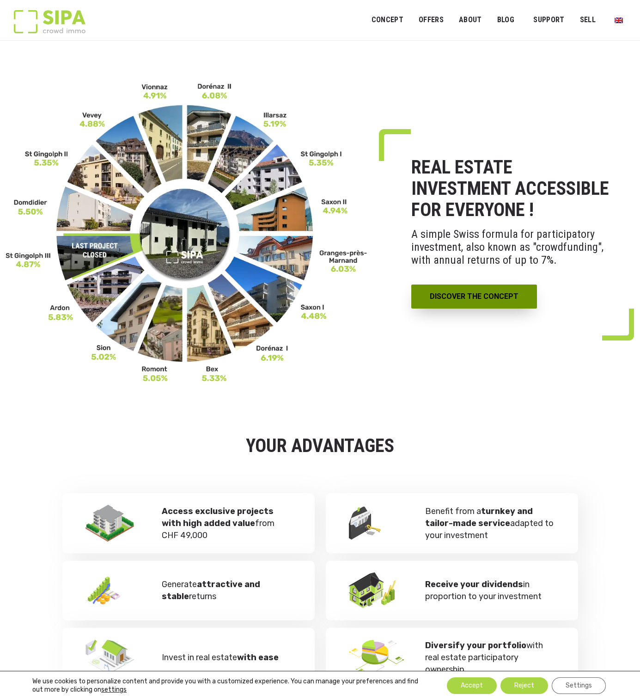 The height and width of the screenshot is (700, 640). What do you see at coordinates (506, 20) in the screenshot?
I see `a: Blog` at bounding box center [506, 20].